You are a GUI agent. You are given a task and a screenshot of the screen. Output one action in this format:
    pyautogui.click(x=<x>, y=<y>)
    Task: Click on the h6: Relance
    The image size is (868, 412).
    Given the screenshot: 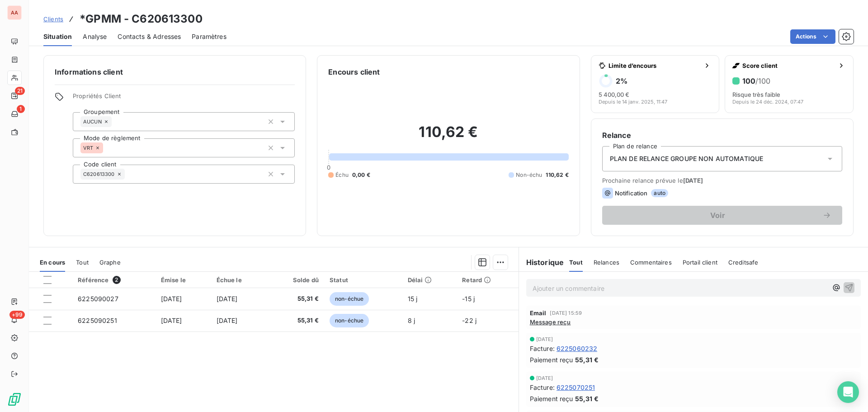 What is the action you would take?
    pyautogui.click(x=722, y=135)
    